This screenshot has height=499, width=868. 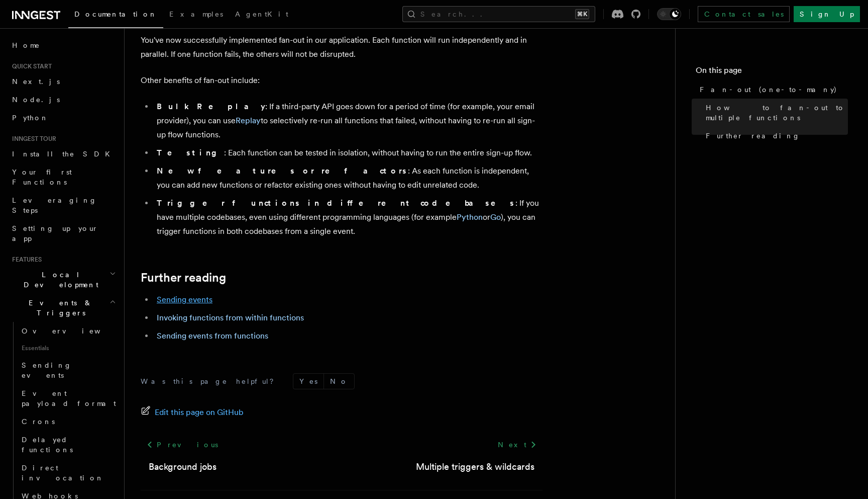 I want to click on a: Multiple triggers & wildcards, so click(x=475, y=466).